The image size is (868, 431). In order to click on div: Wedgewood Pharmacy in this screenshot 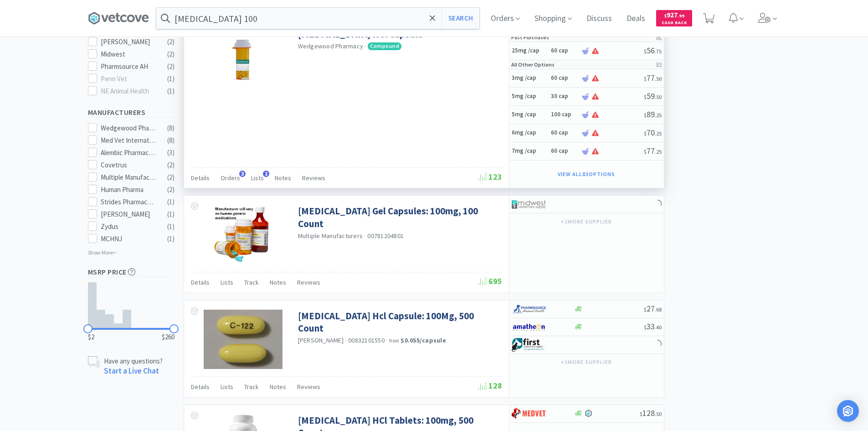, I will do `click(129, 128)`.